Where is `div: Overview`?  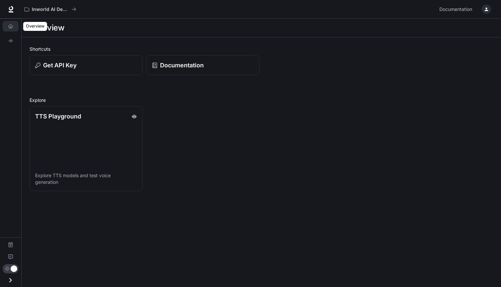
div: Overview is located at coordinates (35, 26).